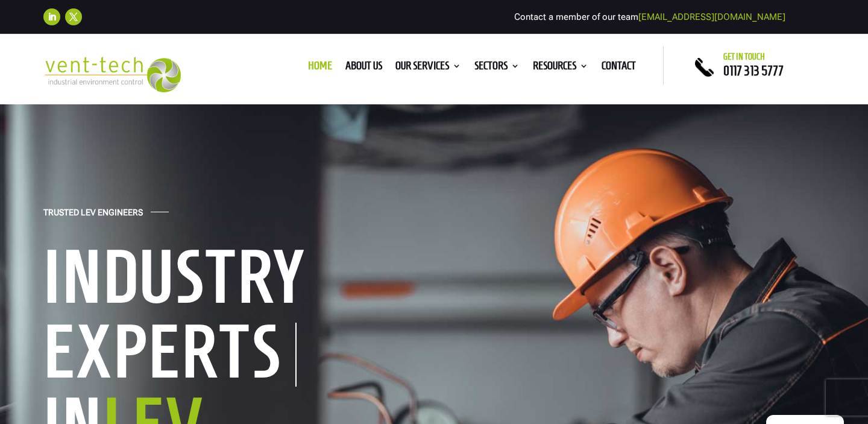  I want to click on a: Home, so click(320, 68).